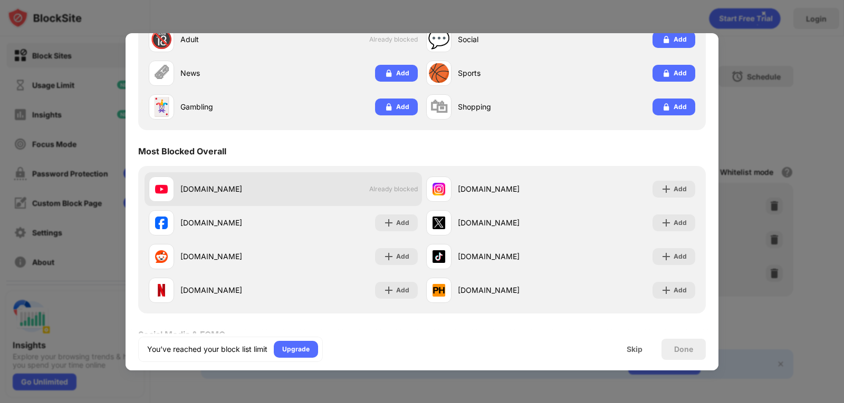 This screenshot has height=403, width=844. I want to click on div: Sports, so click(509, 73).